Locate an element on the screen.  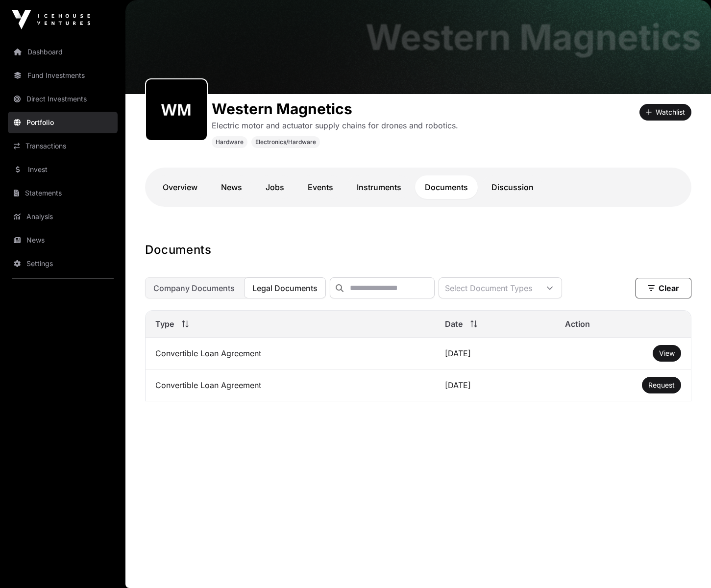
a: Invest is located at coordinates (63, 170).